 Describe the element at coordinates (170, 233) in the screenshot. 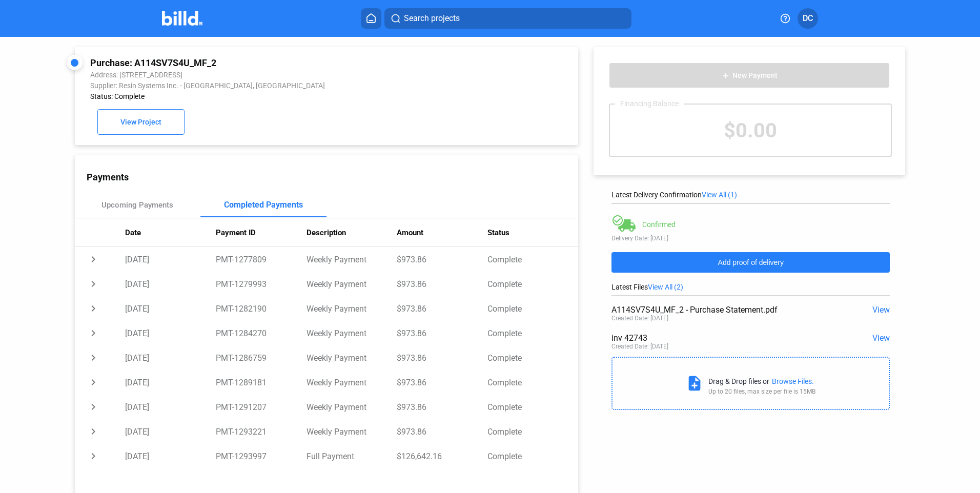

I see `th: Date` at that location.